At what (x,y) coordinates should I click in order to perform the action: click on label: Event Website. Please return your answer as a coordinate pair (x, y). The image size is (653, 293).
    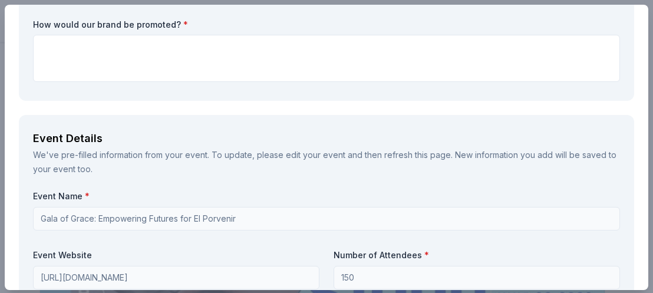
    Looking at the image, I should click on (176, 255).